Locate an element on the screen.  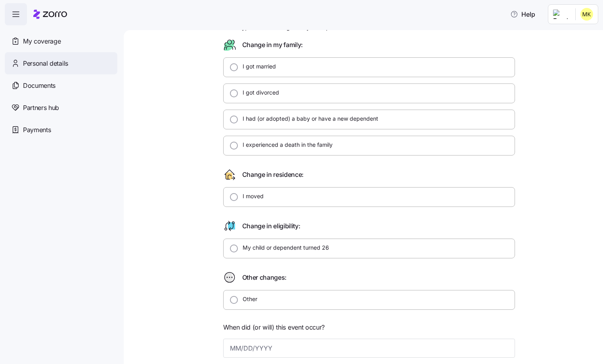
span: Personal details is located at coordinates (46, 63).